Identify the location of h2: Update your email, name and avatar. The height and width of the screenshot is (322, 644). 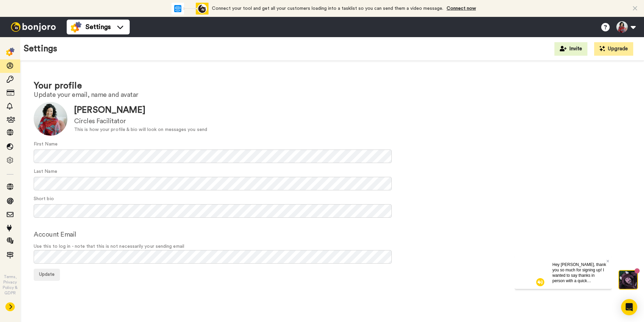
(332, 95).